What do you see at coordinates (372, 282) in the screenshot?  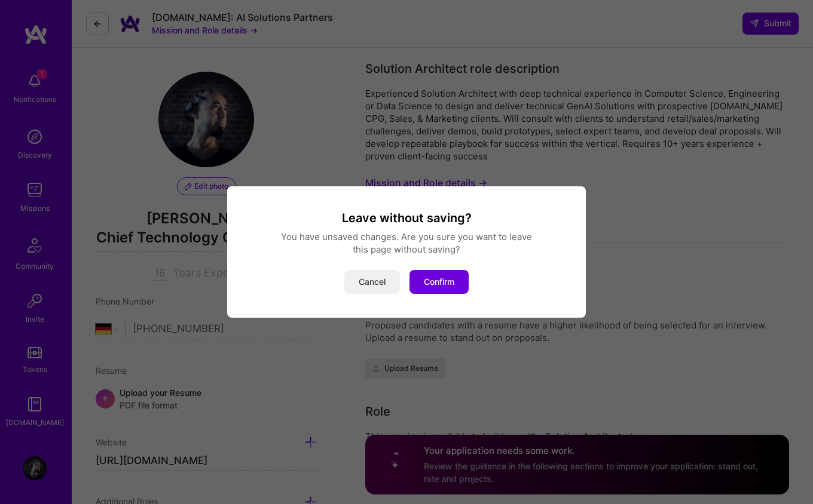 I see `button: Cancel` at bounding box center [372, 282].